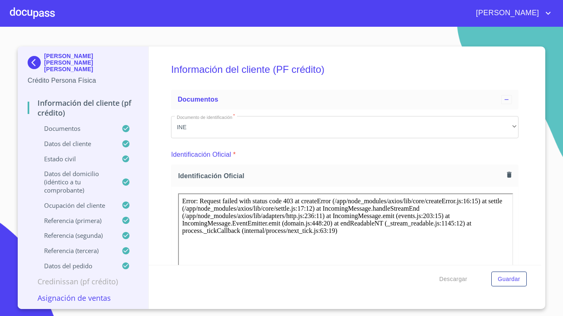 The width and height of the screenshot is (563, 316). Describe the element at coordinates (75, 206) in the screenshot. I see `p: Ocupación del Cliente` at that location.